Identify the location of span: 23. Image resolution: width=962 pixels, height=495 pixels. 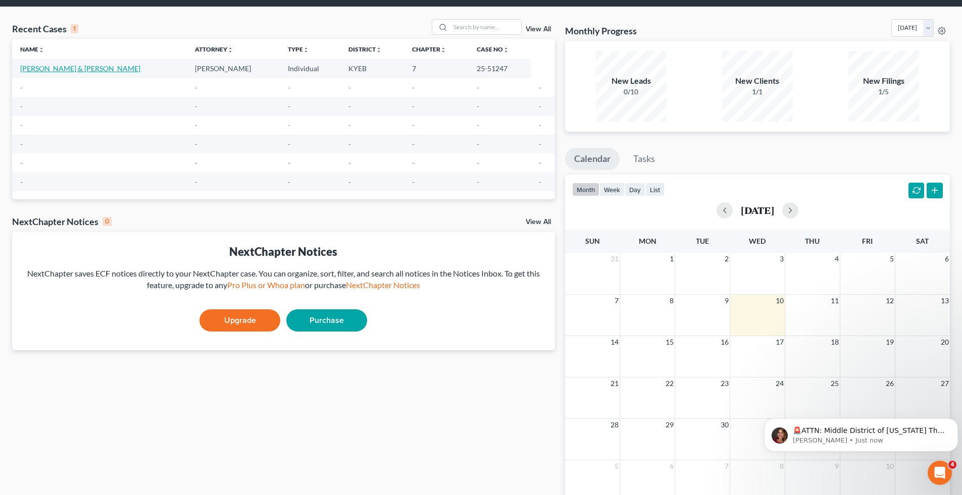
(724, 384).